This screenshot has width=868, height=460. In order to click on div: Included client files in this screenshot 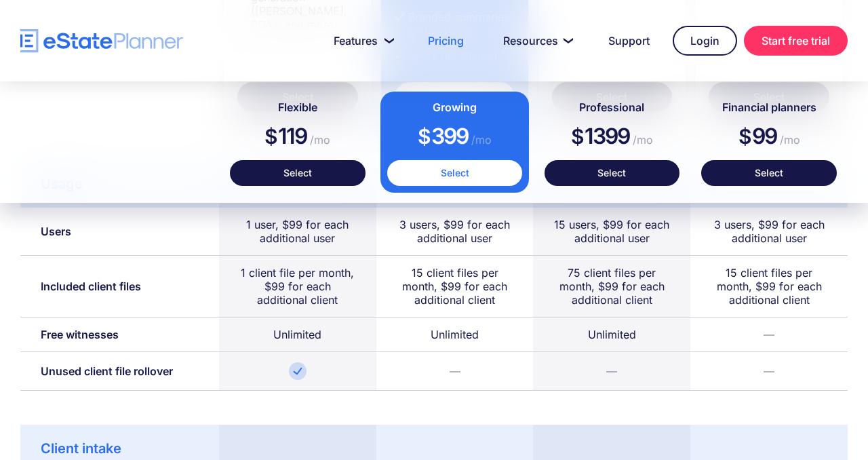, I will do `click(90, 287)`.